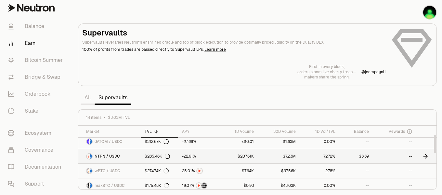 This screenshot has height=195, width=442. I want to click on a: @jcompagni1, so click(374, 72).